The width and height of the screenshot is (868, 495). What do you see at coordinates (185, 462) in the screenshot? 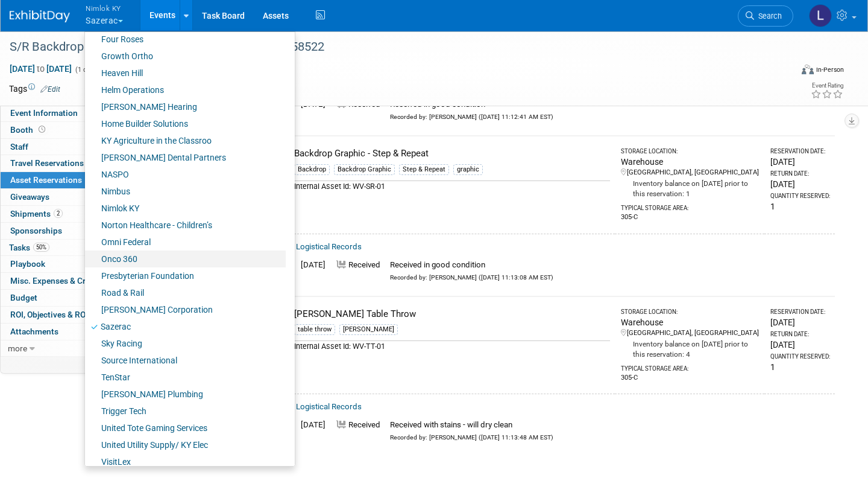
I see `a: VisitLex` at bounding box center [185, 462].